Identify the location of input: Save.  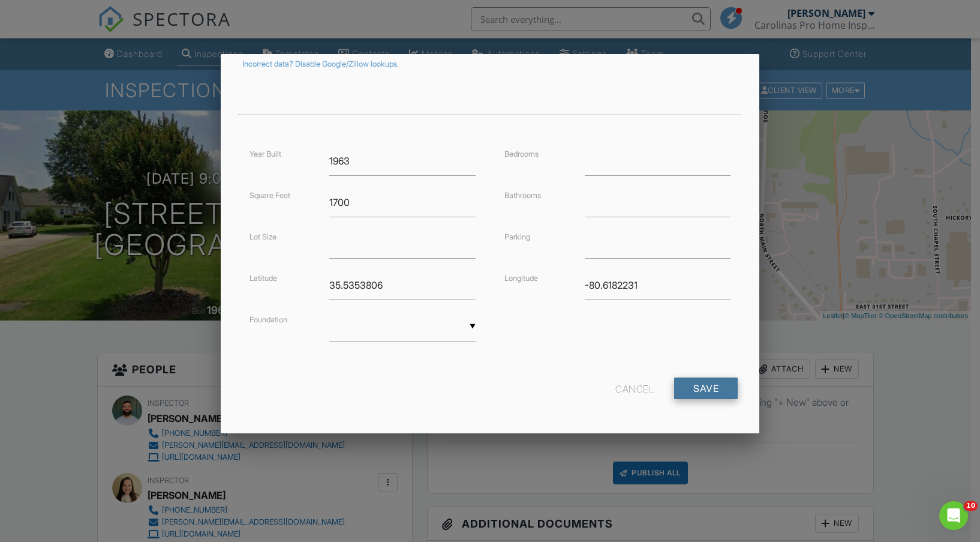
(706, 388).